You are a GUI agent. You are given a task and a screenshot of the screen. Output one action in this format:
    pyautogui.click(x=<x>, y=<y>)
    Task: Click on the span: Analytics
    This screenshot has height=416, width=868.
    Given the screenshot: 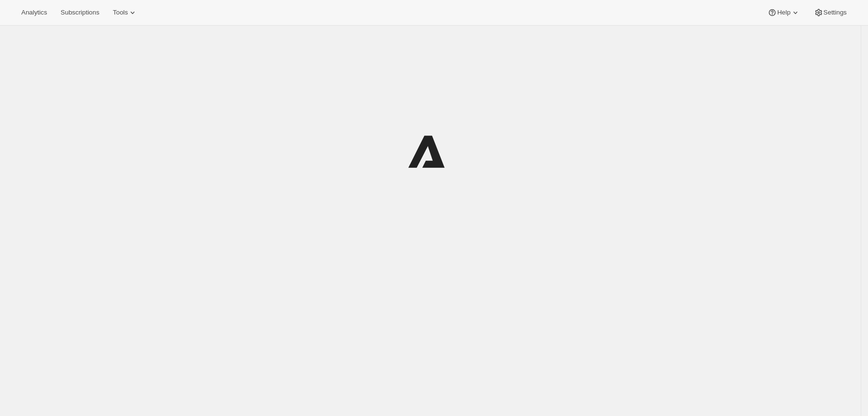 What is the action you would take?
    pyautogui.click(x=34, y=12)
    